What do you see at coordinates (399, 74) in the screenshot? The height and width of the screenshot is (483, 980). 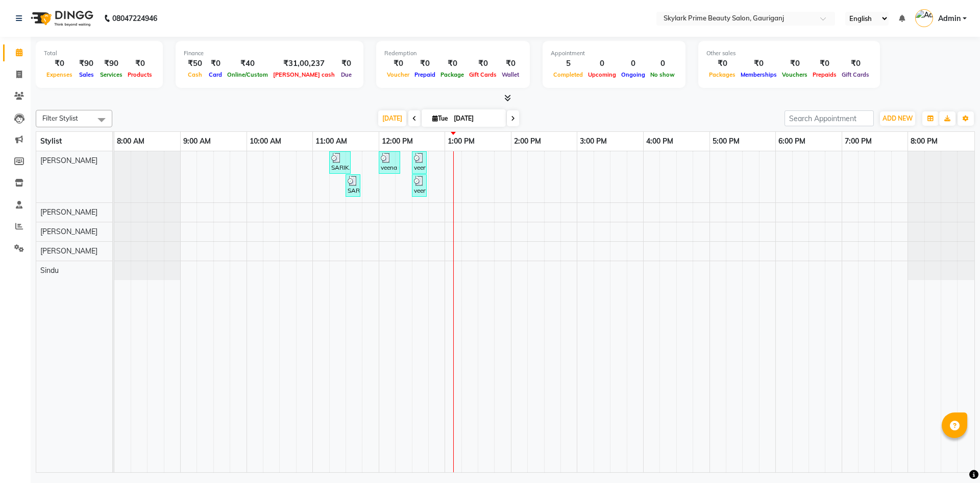 I see `span: Voucher` at bounding box center [399, 74].